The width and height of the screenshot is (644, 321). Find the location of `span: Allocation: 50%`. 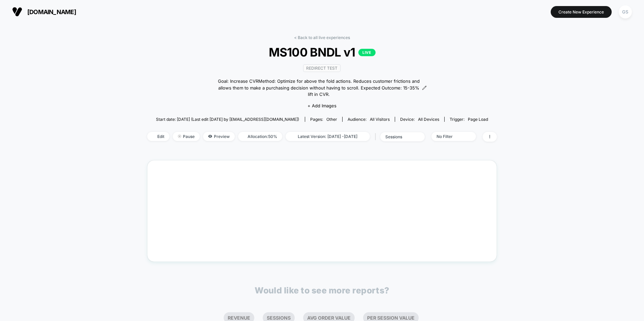

span: Allocation: 50% is located at coordinates (260, 136).